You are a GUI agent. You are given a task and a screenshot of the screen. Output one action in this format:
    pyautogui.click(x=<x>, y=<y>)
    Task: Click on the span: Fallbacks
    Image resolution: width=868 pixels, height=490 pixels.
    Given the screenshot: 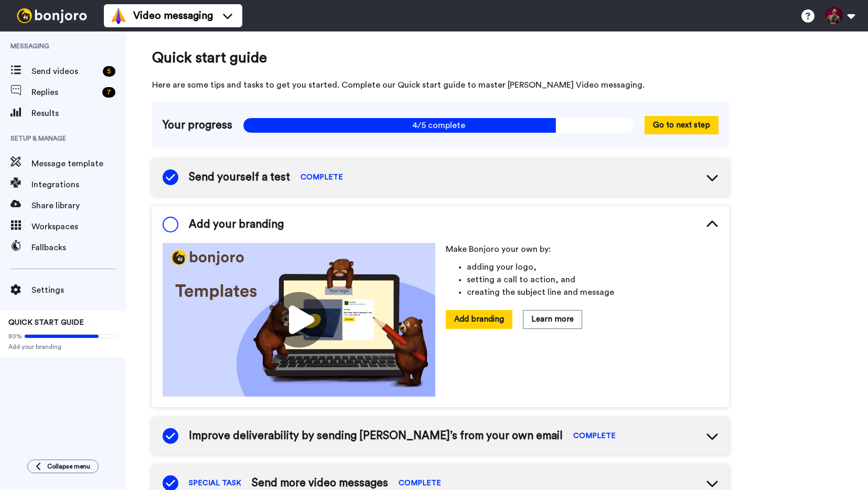 What is the action you would take?
    pyautogui.click(x=79, y=248)
    